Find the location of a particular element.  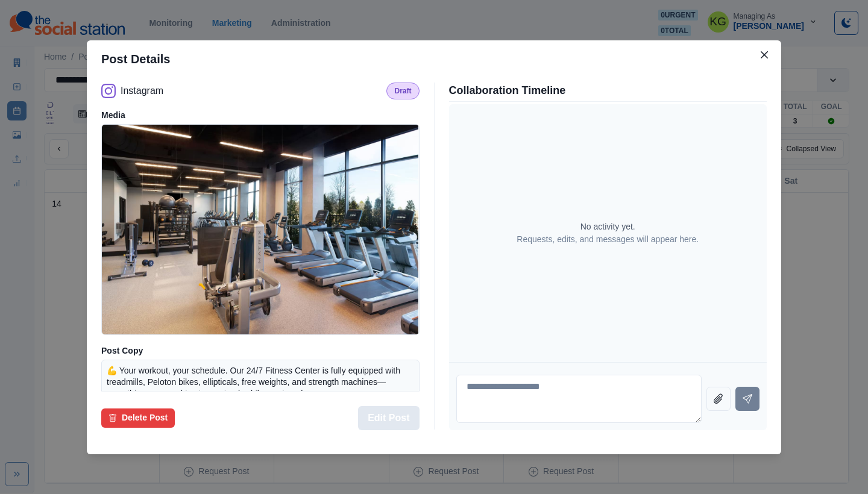

p: Instagram is located at coordinates (141, 91).